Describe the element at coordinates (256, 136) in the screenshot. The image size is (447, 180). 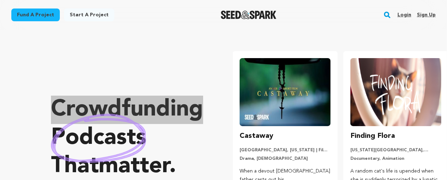
I see `h3: Castaway` at that location.